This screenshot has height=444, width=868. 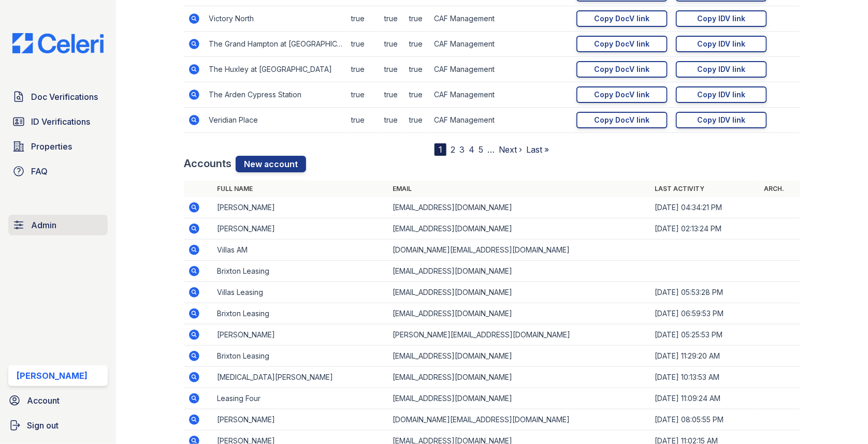 I want to click on a: Account, so click(x=58, y=401).